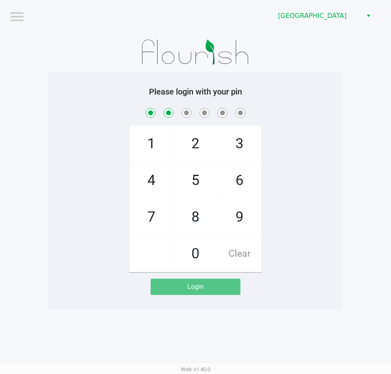  Describe the element at coordinates (151, 181) in the screenshot. I see `span: 4` at that location.